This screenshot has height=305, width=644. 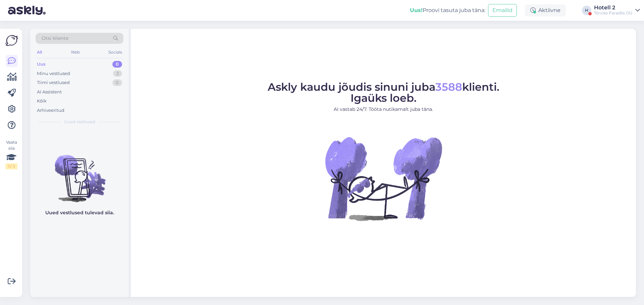 I want to click on div: All, so click(x=39, y=52).